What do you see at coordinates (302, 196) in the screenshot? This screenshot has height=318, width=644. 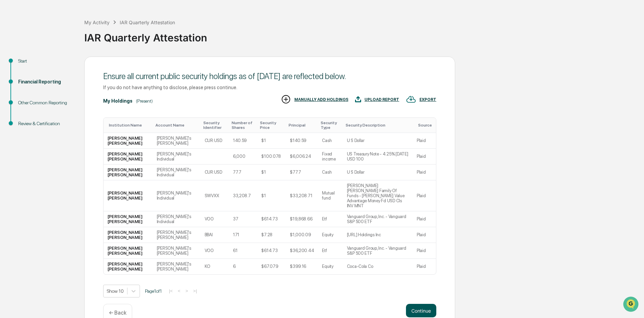 I see `td: $33,208.71` at bounding box center [302, 196].